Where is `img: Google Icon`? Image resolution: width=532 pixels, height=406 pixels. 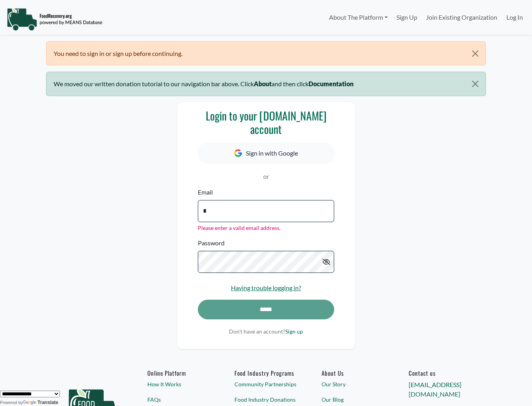 img: Google Icon is located at coordinates (238, 153).